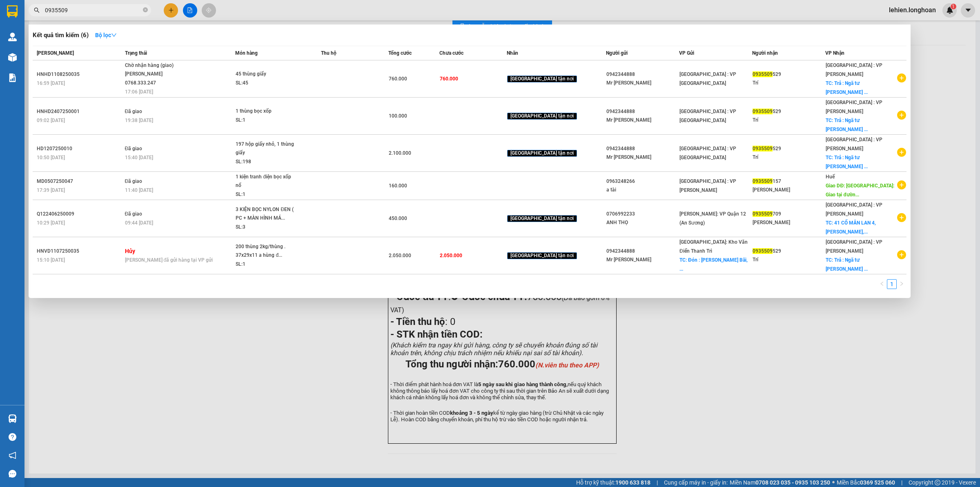 This screenshot has width=980, height=487. I want to click on span: Trạng thái, so click(136, 53).